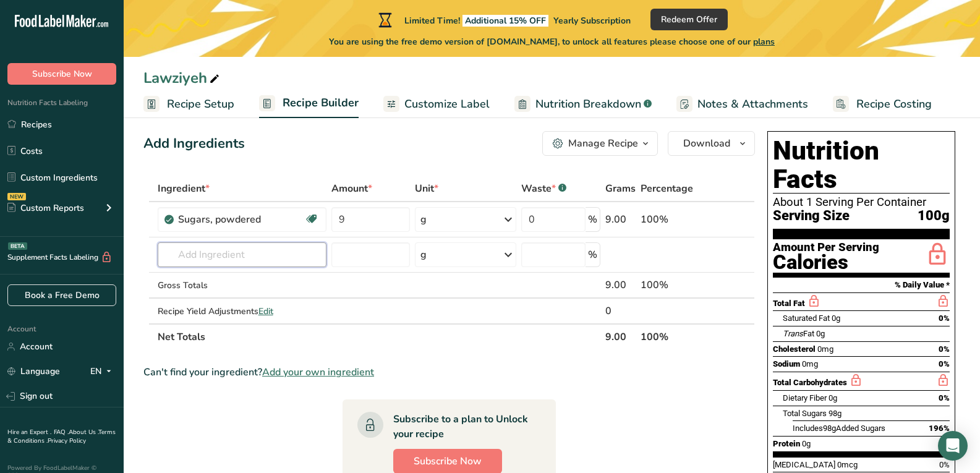  Describe the element at coordinates (840, 428) in the screenshot. I see `span: Includes Added Sugars` at that location.